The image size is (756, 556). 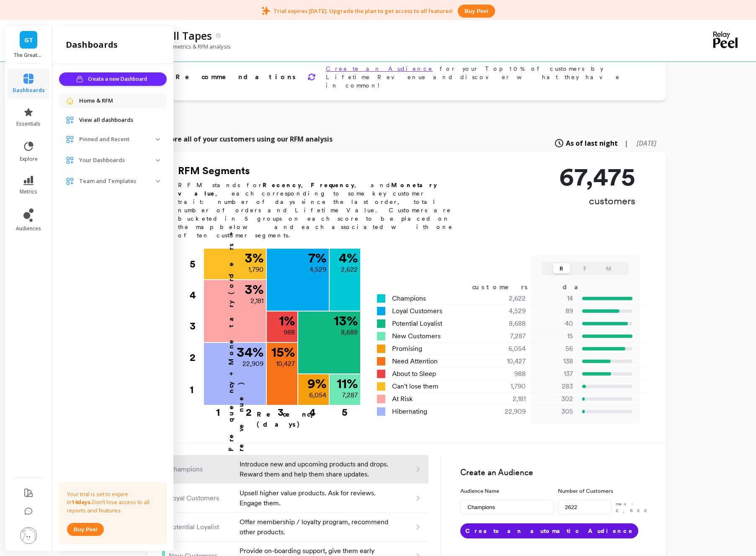 I want to click on p: 67,475, so click(x=597, y=177).